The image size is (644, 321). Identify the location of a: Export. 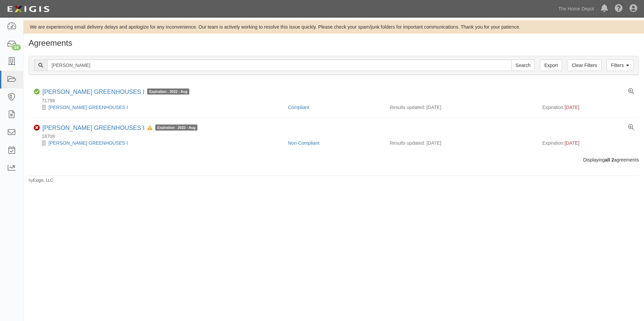
(551, 65).